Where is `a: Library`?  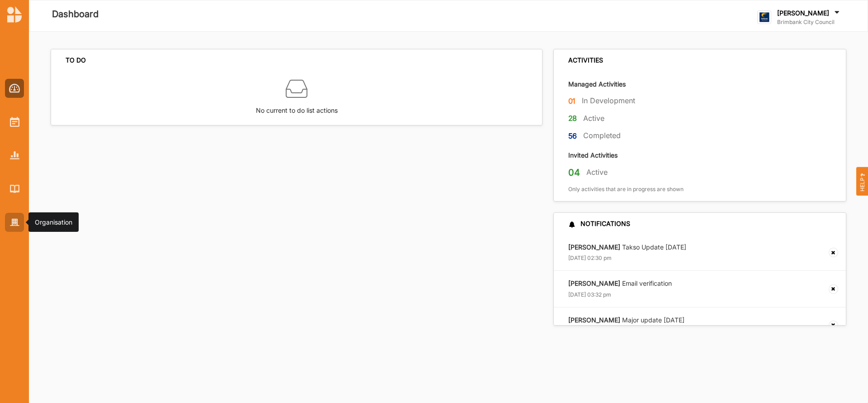 a: Library is located at coordinates (15, 188).